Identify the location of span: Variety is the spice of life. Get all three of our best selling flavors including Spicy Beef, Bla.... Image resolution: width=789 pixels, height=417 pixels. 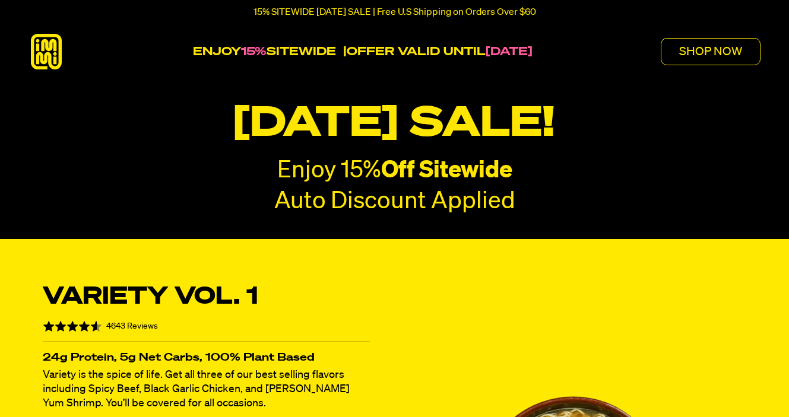
(196, 389).